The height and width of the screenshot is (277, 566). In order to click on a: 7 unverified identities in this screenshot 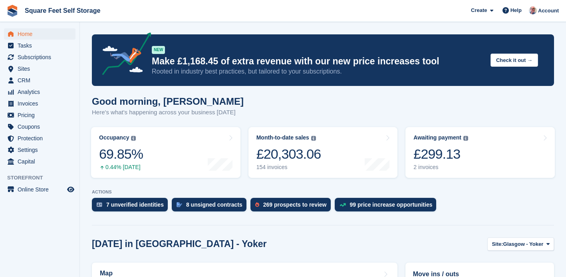, I will do `click(132, 207)`.